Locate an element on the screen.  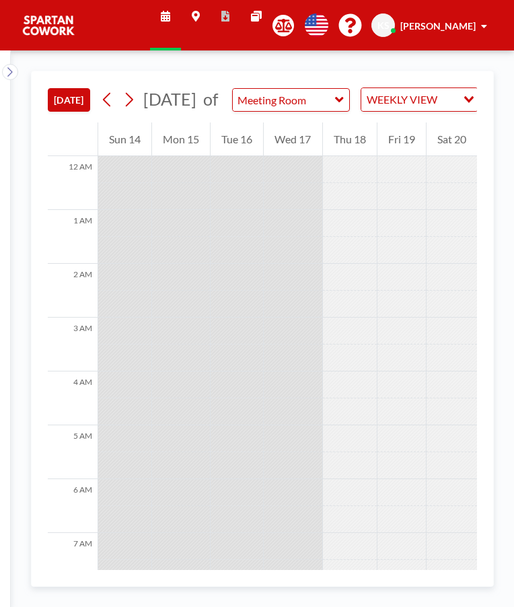
span: WEEKLY VIEW is located at coordinates (402, 100).